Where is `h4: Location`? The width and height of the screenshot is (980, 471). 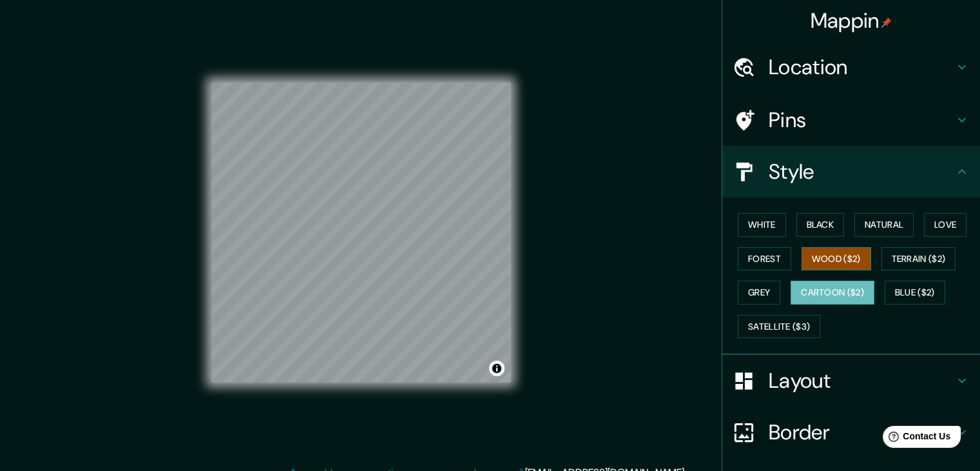 h4: Location is located at coordinates (862, 67).